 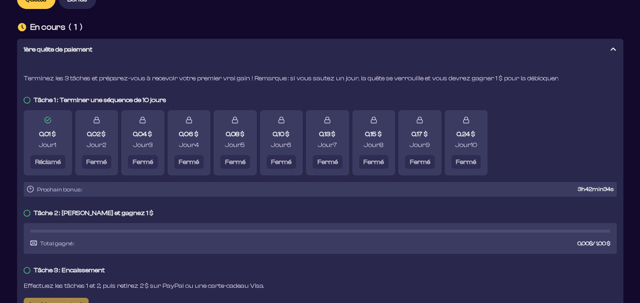 I want to click on font: 9, so click(x=427, y=145).